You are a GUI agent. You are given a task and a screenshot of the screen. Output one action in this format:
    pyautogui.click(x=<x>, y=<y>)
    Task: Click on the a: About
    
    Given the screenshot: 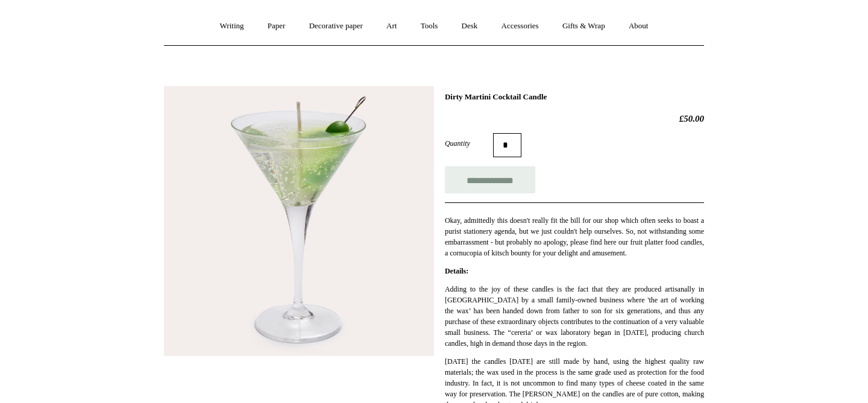 What is the action you would take?
    pyautogui.click(x=638, y=26)
    